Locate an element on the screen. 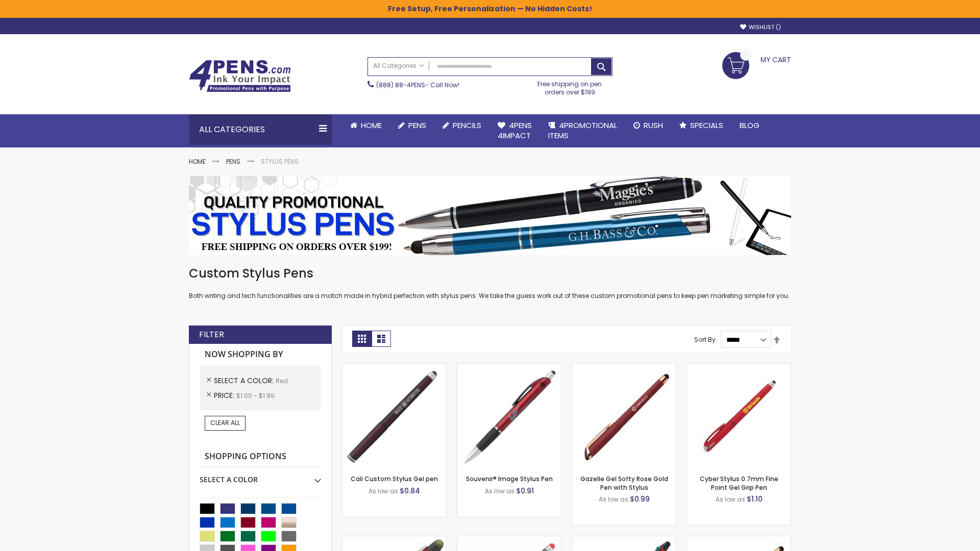 The width and height of the screenshot is (980, 551). span: 4PROMOTIONAL ITEMS is located at coordinates (582, 130).